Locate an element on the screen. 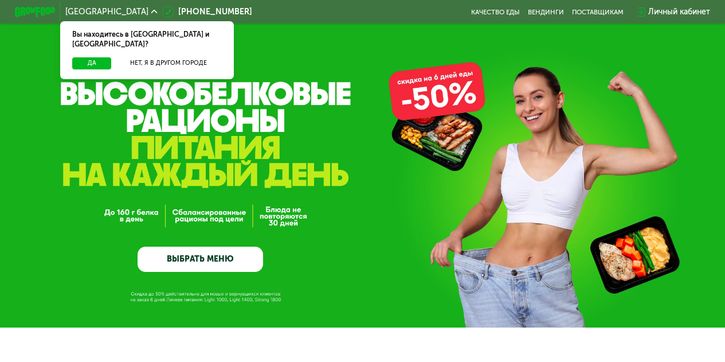  a: Качество еды is located at coordinates (495, 12).